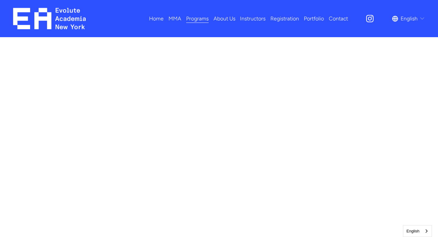 This screenshot has height=237, width=438. I want to click on a: Instagram, so click(370, 19).